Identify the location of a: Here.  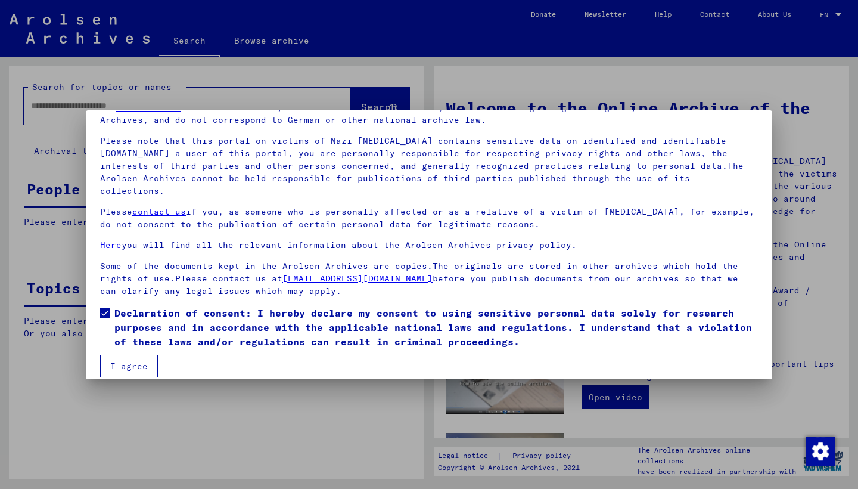
(111, 245).